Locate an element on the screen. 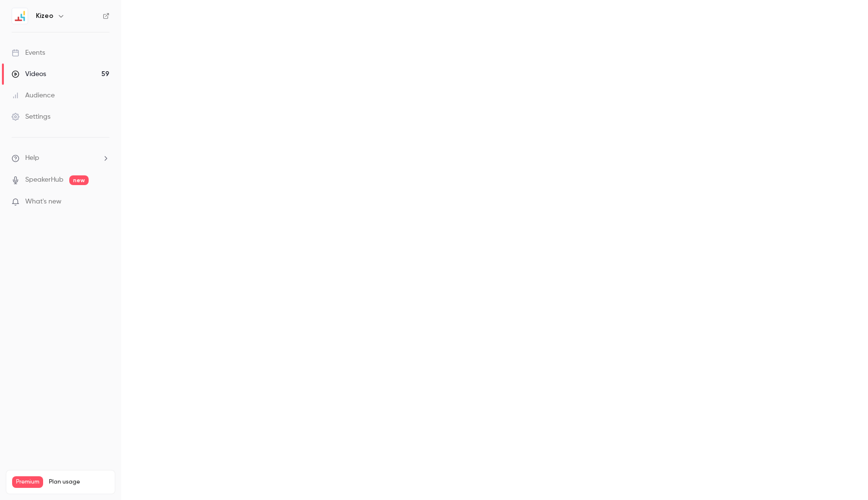 The height and width of the screenshot is (500, 868). span: Help is located at coordinates (32, 158).